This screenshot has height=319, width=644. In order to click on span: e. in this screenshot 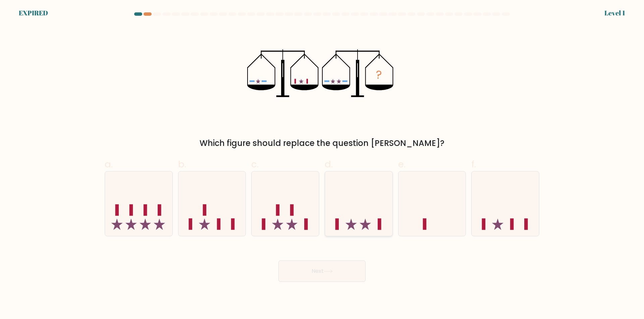, I will do `click(401, 164)`.